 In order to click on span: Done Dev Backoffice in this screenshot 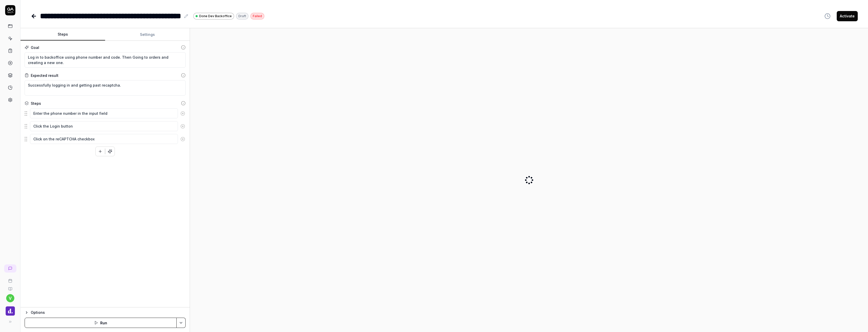, I will do `click(215, 16)`.